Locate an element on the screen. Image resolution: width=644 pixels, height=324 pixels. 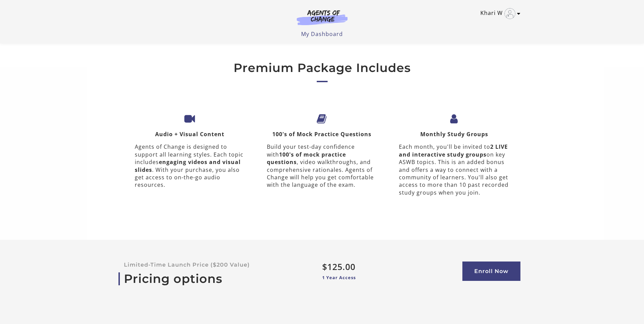
p: Build your test-day confidence with , video walkthroughs, and comprehensive rationales. Agents of... is located at coordinates (322, 166).